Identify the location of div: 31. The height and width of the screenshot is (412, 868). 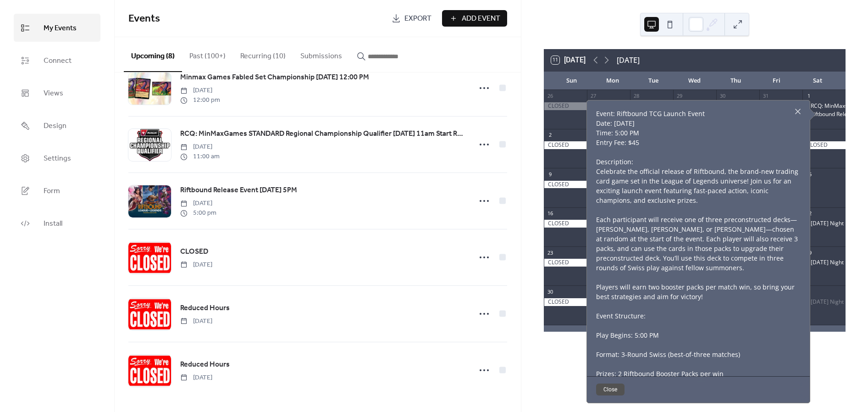
(766, 96).